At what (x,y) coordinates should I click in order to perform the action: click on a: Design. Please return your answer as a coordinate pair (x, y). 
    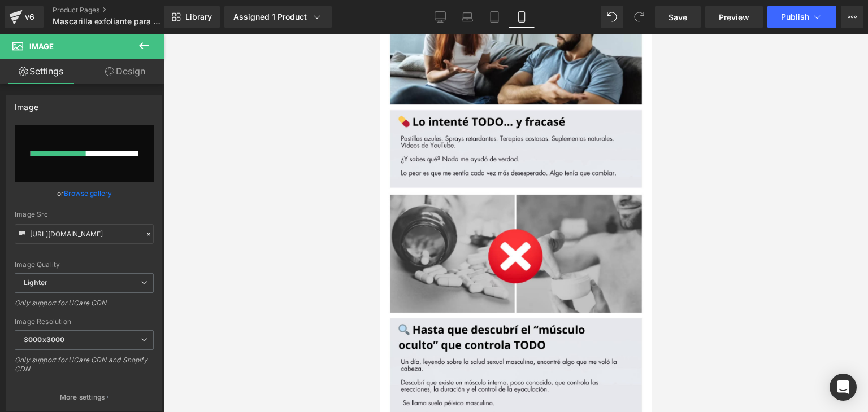
    Looking at the image, I should click on (125, 71).